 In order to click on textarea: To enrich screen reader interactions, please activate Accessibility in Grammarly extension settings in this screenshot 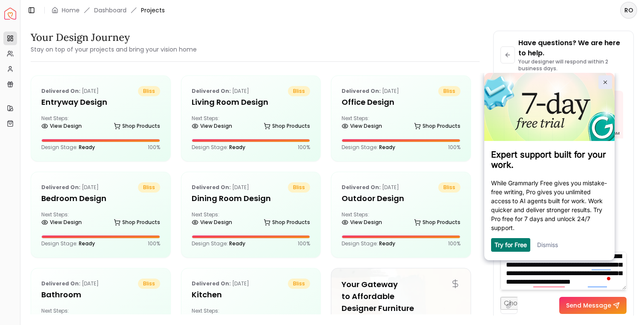, I will do `click(564, 271)`.